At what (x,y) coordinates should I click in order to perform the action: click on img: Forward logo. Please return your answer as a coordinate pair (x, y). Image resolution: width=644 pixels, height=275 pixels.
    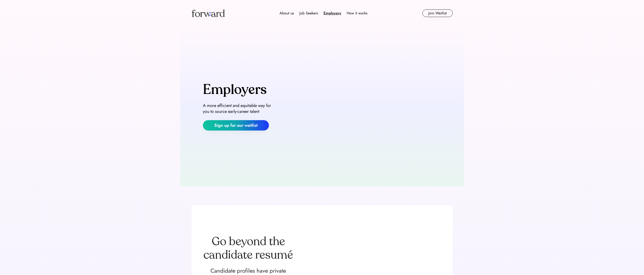
    Looking at the image, I should click on (208, 13).